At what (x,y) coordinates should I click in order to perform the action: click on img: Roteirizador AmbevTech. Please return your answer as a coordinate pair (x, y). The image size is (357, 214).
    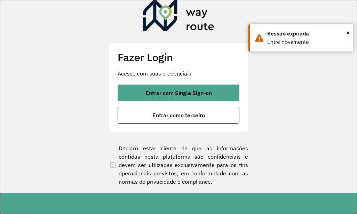
    Looking at the image, I should click on (179, 17).